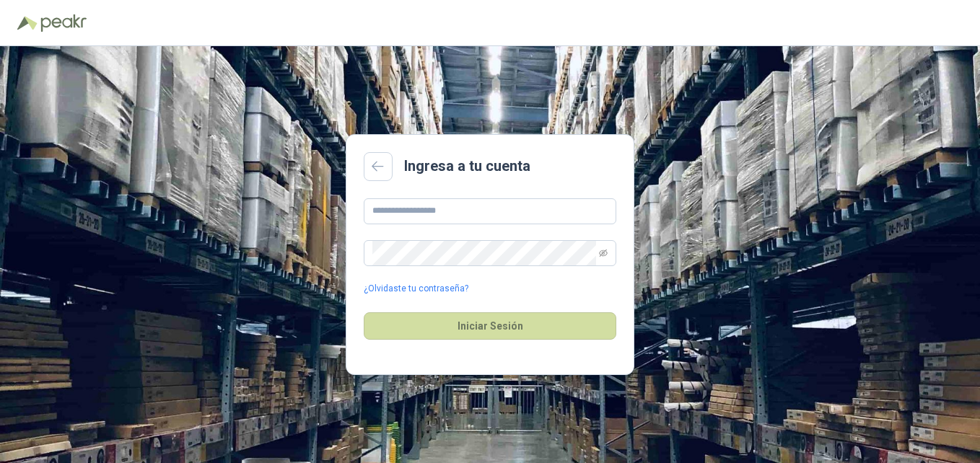  Describe the element at coordinates (603, 254) in the screenshot. I see `span: eye-invisible` at that location.